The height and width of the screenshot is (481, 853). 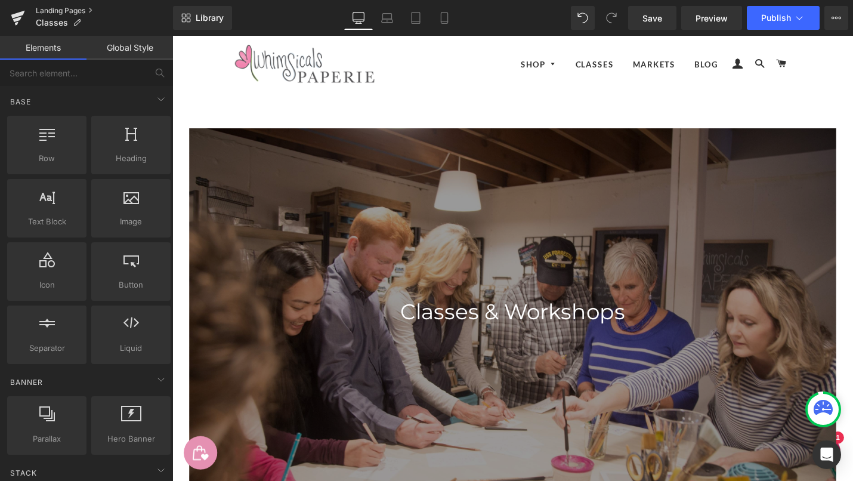 What do you see at coordinates (129, 48) in the screenshot?
I see `a: Global Style` at bounding box center [129, 48].